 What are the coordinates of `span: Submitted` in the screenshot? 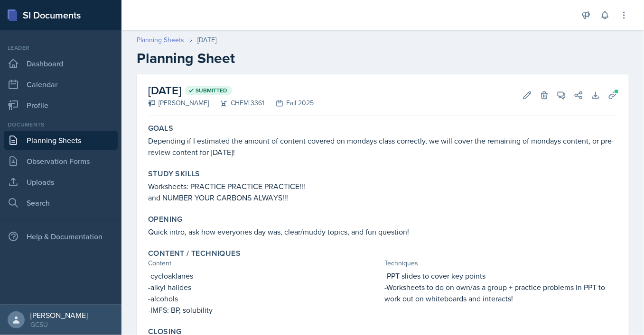 It's located at (211, 91).